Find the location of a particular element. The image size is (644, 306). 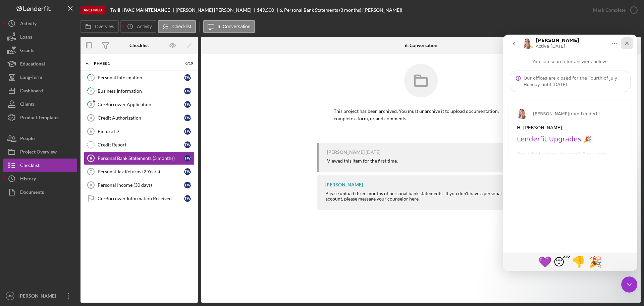

div: People is located at coordinates (27, 139).